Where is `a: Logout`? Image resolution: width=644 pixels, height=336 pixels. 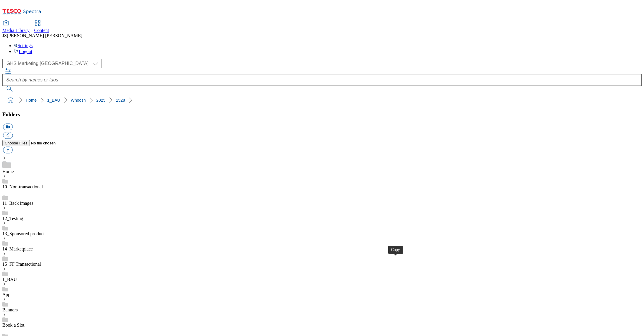
a: Logout is located at coordinates (23, 51).